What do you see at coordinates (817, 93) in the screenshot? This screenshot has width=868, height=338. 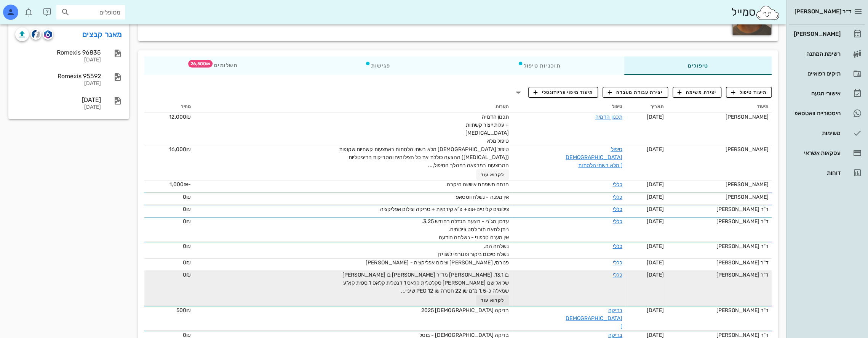 I see `div: אישורי הגעה` at bounding box center [817, 93].